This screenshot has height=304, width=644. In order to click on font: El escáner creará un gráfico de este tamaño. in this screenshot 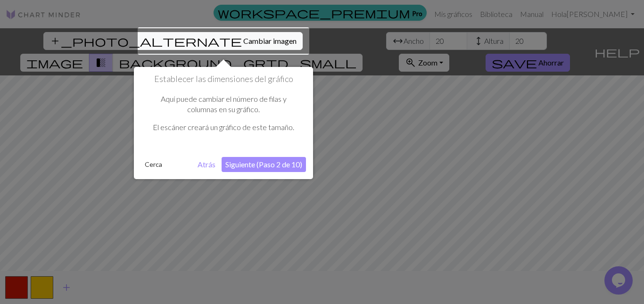, I will do `click(224, 126)`.